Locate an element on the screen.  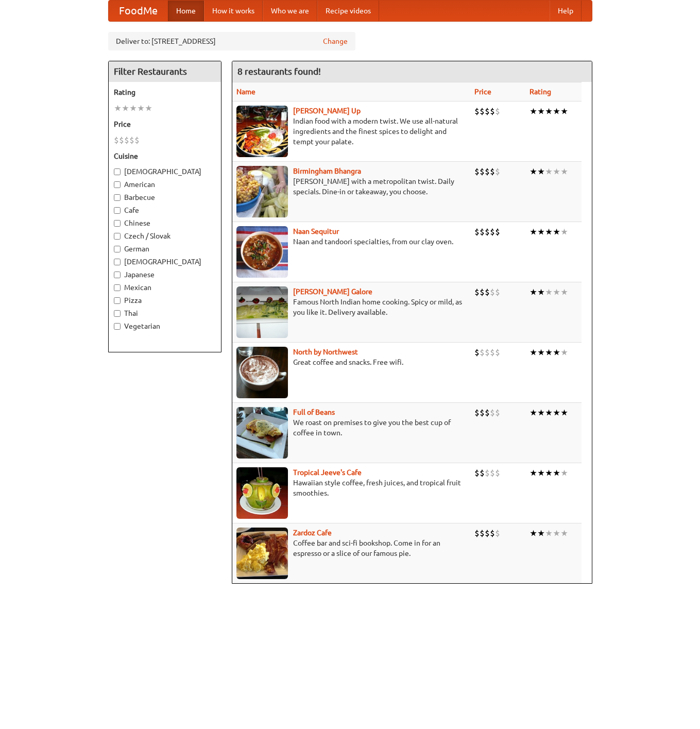
a: Naan Sequitur is located at coordinates (316, 232).